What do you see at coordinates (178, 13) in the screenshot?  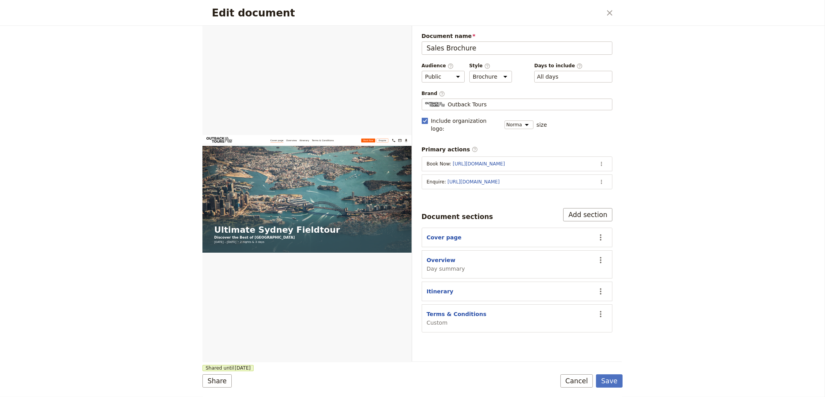 I see `a: Cover page` at bounding box center [178, 13].